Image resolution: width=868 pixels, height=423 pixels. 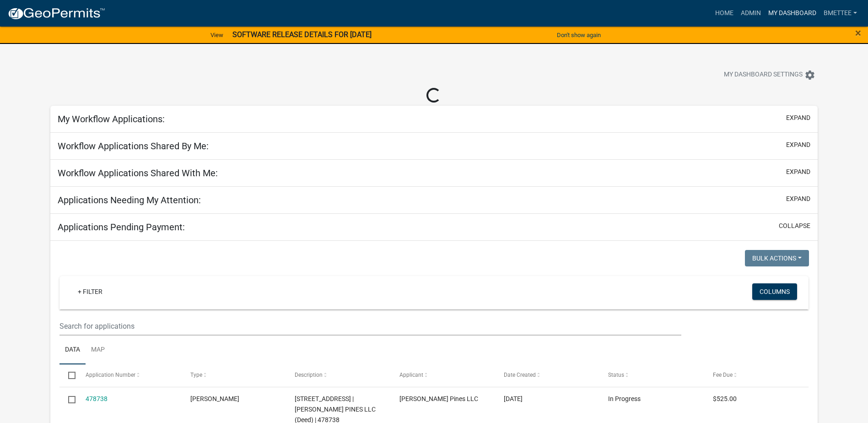 I want to click on span: Status, so click(x=616, y=375).